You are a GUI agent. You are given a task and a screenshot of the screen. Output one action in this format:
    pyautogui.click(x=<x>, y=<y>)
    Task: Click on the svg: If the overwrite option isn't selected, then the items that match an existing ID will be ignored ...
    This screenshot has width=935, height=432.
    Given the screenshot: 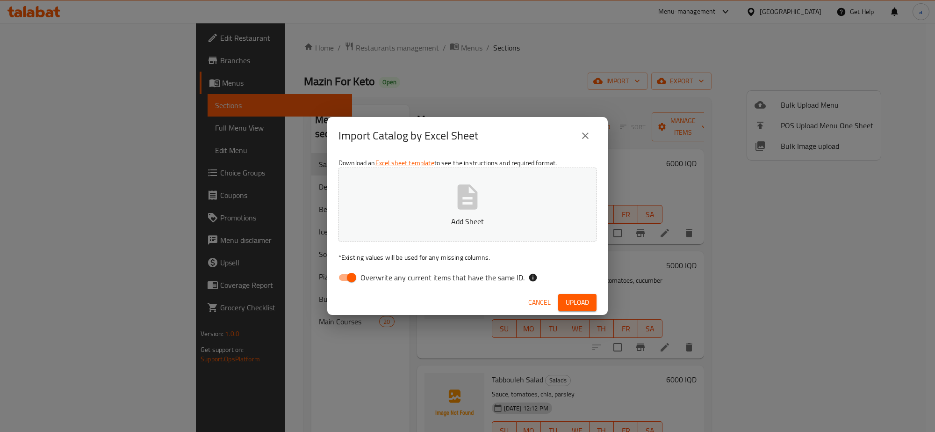 What is the action you would take?
    pyautogui.click(x=533, y=277)
    